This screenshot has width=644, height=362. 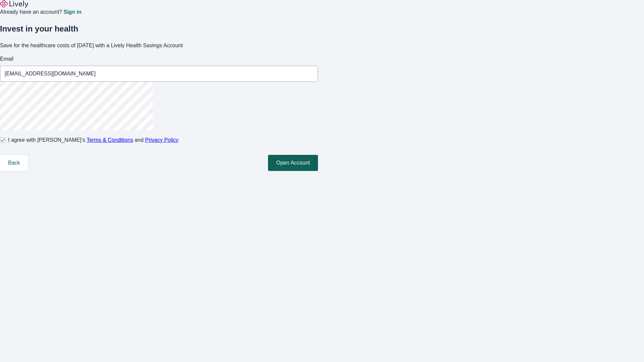 What do you see at coordinates (72, 12) in the screenshot?
I see `div: Sign in` at bounding box center [72, 12].